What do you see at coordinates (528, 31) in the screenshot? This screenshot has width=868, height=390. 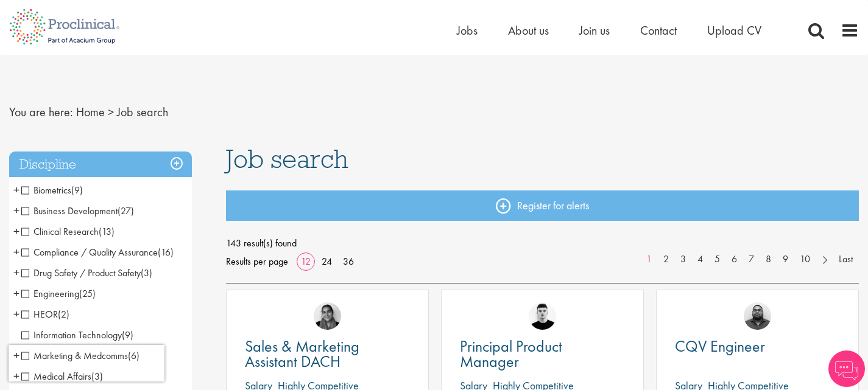 I see `span: About us` at bounding box center [528, 31].